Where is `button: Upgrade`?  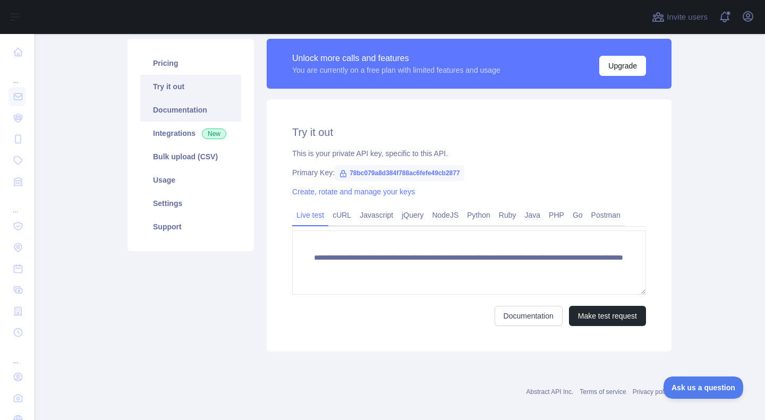 button: Upgrade is located at coordinates (623, 66).